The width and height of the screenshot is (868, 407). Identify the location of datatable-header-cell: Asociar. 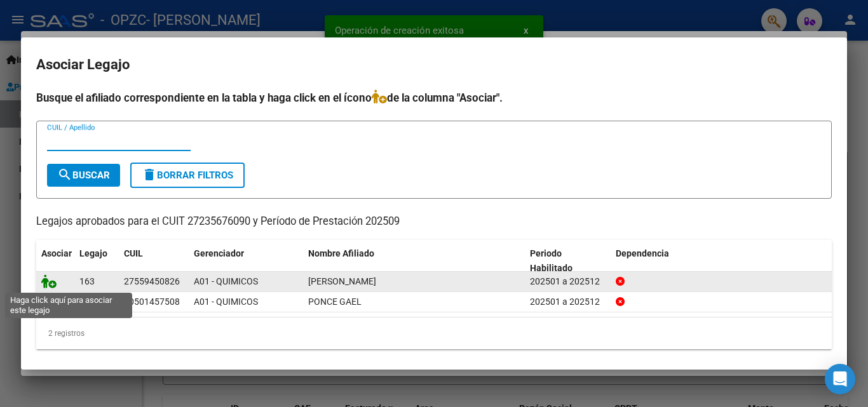
(55, 261).